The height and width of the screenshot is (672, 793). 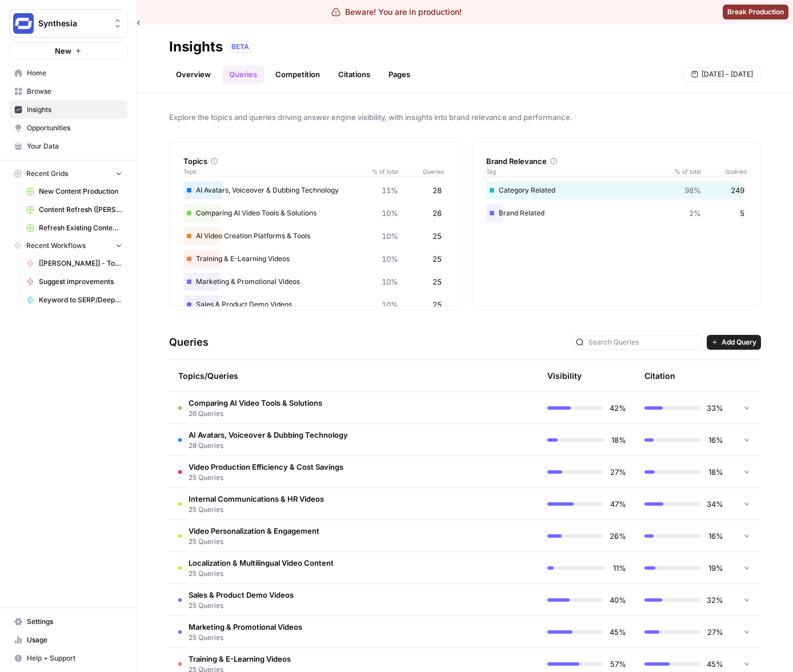 I want to click on button: Add Query, so click(x=733, y=343).